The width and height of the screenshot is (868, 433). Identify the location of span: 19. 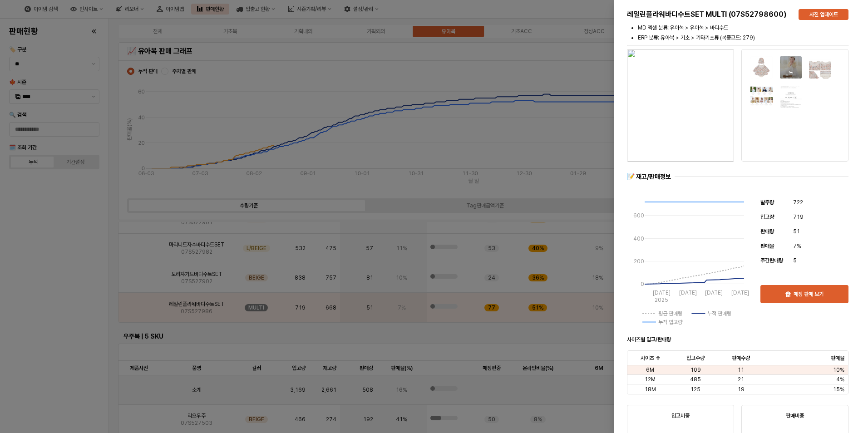
(741, 390).